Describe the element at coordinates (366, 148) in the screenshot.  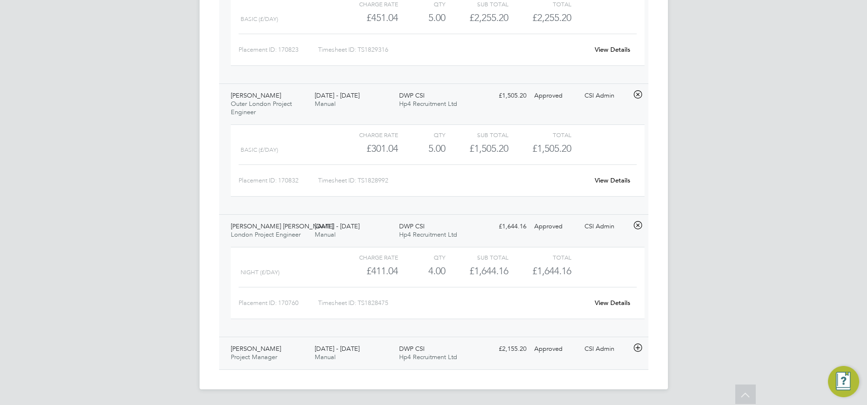
I see `div: £301.04` at that location.